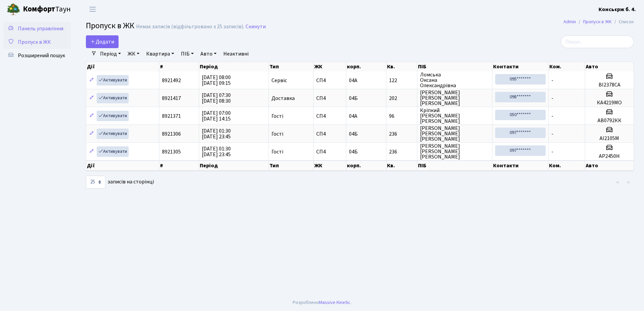 The width and height of the screenshot is (644, 311). Describe the element at coordinates (402, 116) in the screenshot. I see `span: 96` at that location.